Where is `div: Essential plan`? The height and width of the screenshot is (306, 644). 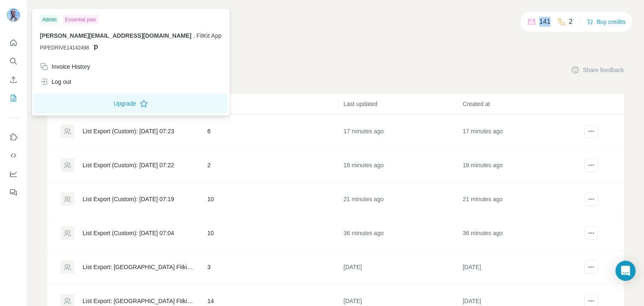 div: Essential plan is located at coordinates (81, 20).